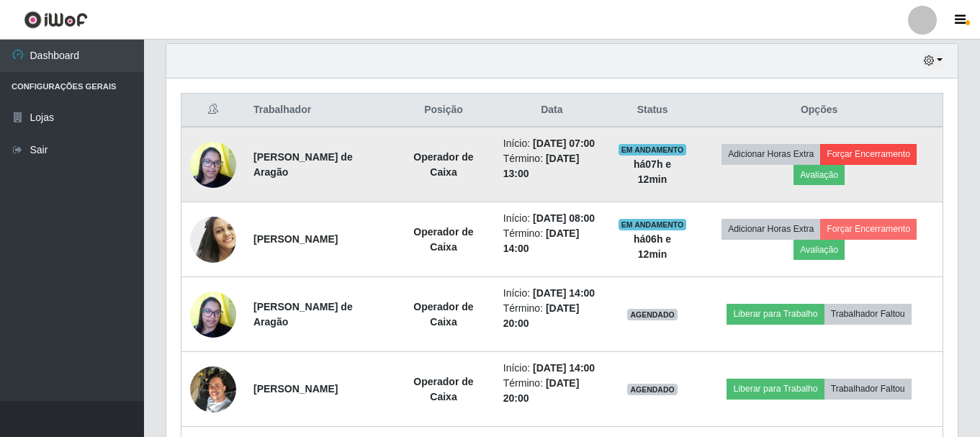 The image size is (980, 437). What do you see at coordinates (443, 110) in the screenshot?
I see `th: Posição` at bounding box center [443, 110].